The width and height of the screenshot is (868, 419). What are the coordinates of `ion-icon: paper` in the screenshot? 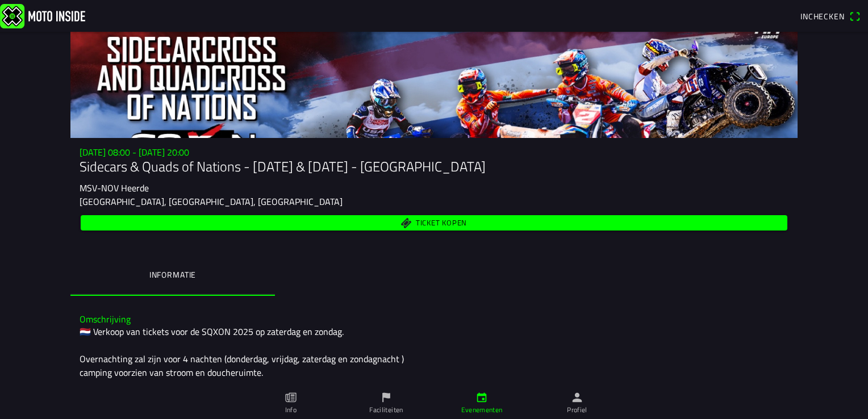 It's located at (291, 397).